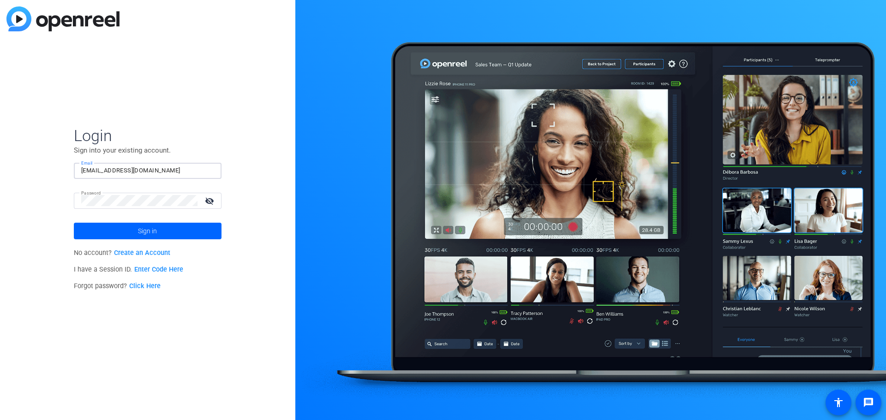 The image size is (886, 420). What do you see at coordinates (87, 163) in the screenshot?
I see `mat-label: Email` at bounding box center [87, 163].